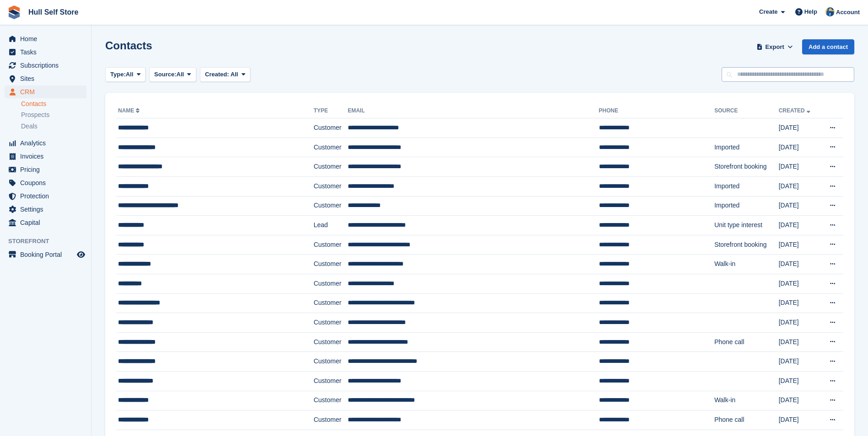 Image resolution: width=868 pixels, height=436 pixels. I want to click on td: Unit type interest, so click(747, 225).